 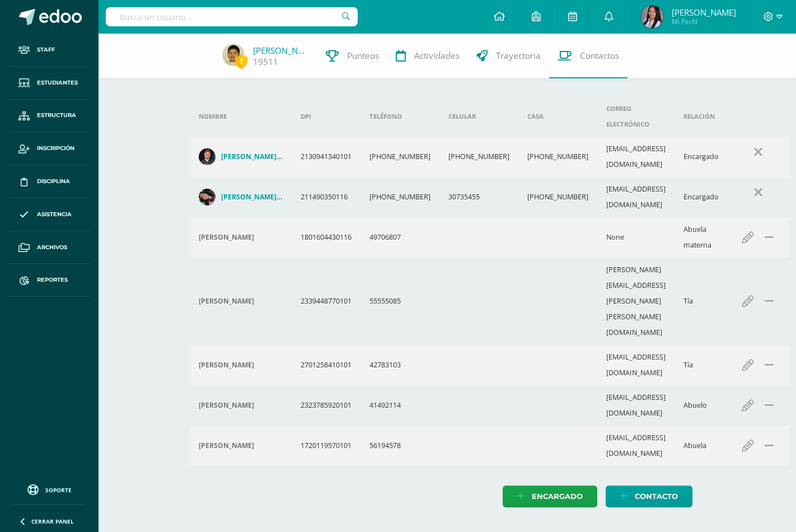 I want to click on span: Archivos, so click(x=52, y=247).